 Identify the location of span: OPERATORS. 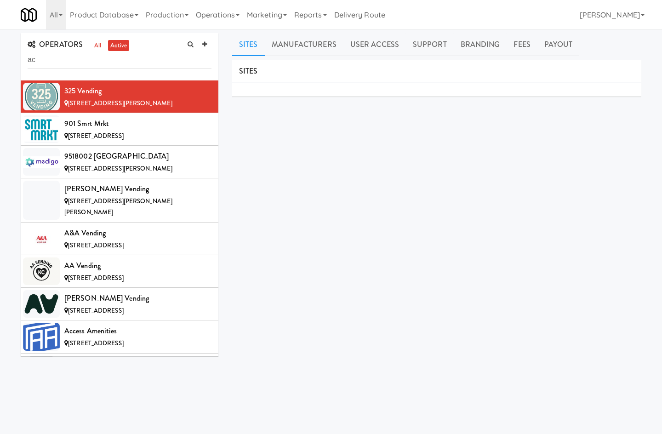
(55, 44).